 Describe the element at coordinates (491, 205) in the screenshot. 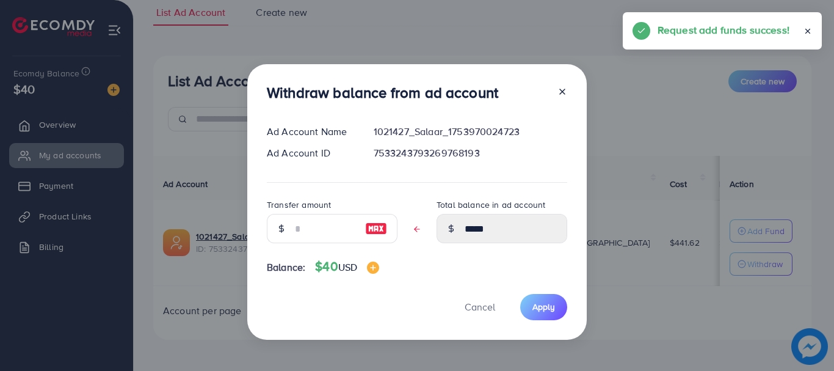

I see `label: Total balance in ad account` at that location.